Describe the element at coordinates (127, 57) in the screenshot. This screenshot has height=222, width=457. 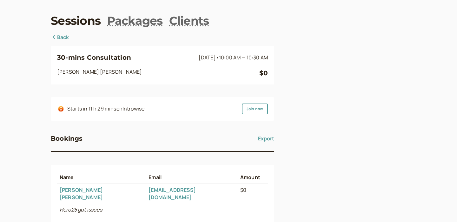
I see `h3: 30-mins Consultation` at that location.